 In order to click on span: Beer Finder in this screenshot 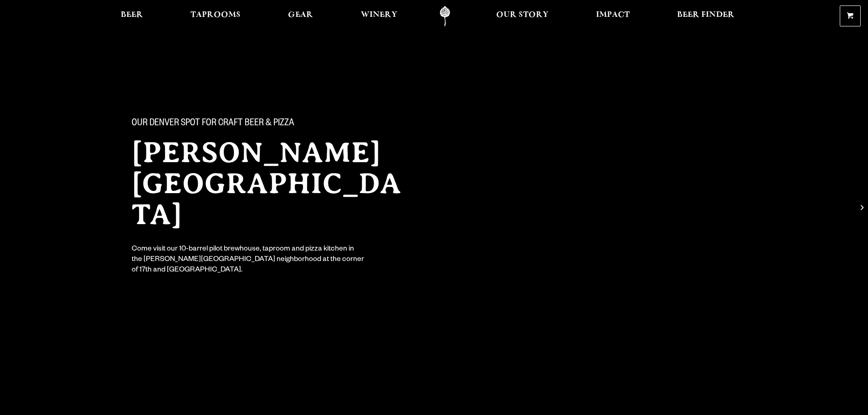, I will do `click(706, 15)`.